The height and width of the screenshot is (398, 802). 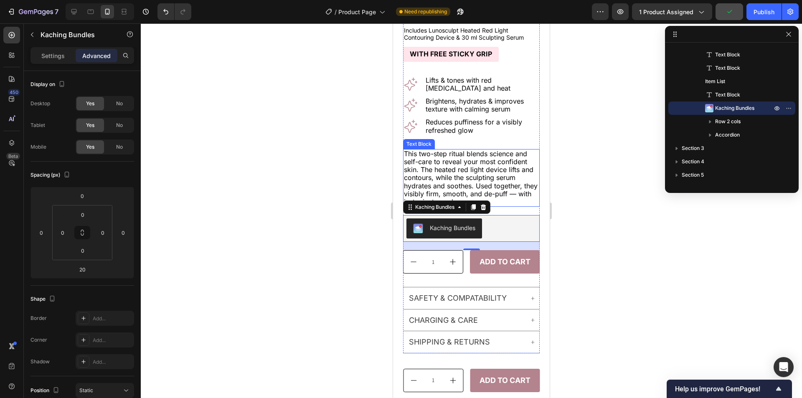 I want to click on span: Section 3, so click(x=693, y=148).